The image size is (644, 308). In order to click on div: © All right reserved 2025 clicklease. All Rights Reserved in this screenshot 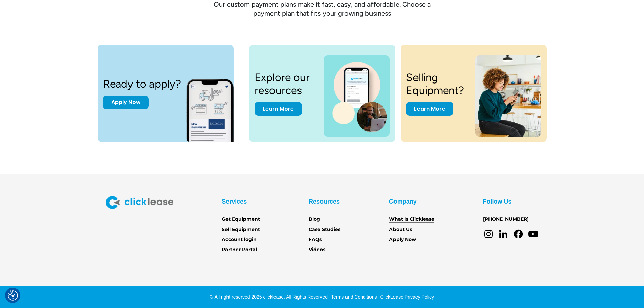, I will do `click(269, 297)`.